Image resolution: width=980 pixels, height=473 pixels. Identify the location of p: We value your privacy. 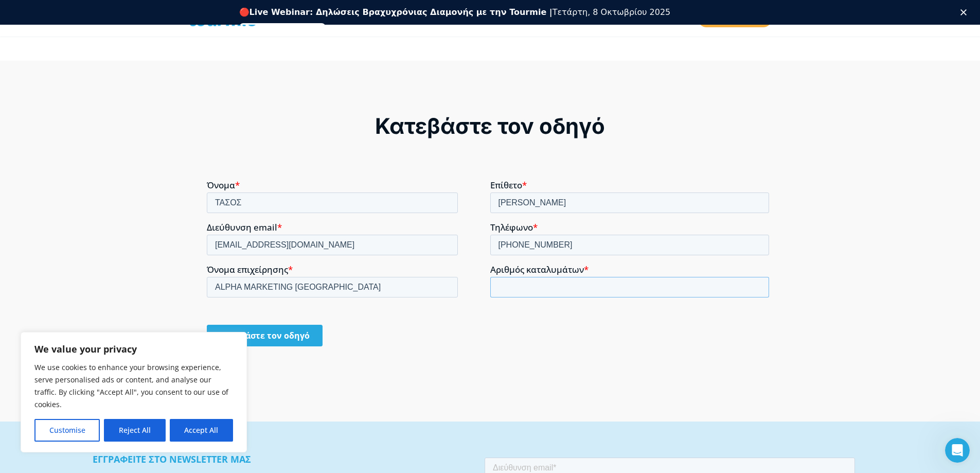
(134, 349).